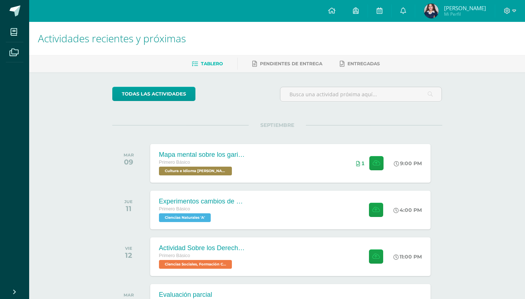 The height and width of the screenshot is (299, 525). Describe the element at coordinates (363, 163) in the screenshot. I see `span: 1` at that location.